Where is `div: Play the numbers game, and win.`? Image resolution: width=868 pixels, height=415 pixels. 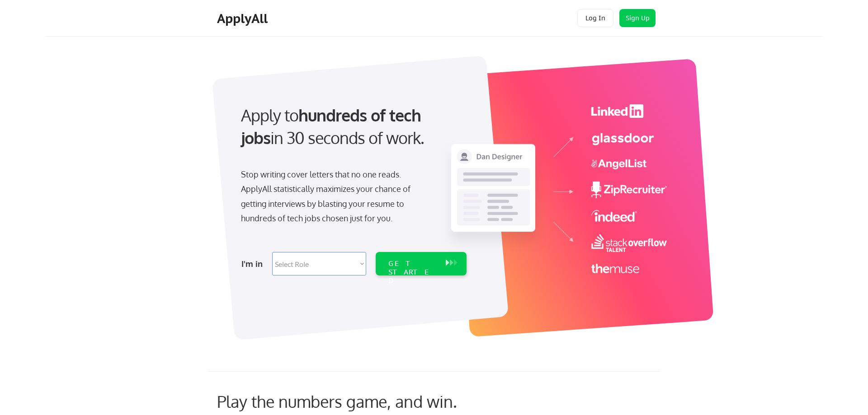
div: Play the numbers game, and win. is located at coordinates (357, 401).